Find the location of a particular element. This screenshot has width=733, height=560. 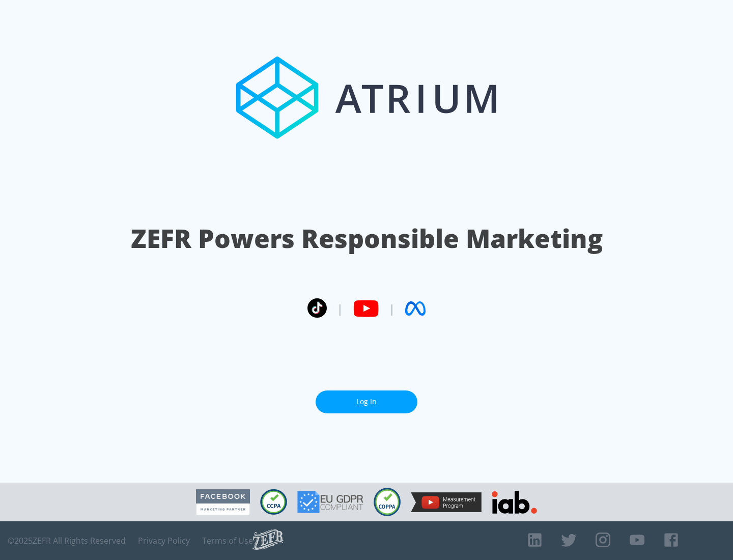

img: IAB is located at coordinates (515, 502).